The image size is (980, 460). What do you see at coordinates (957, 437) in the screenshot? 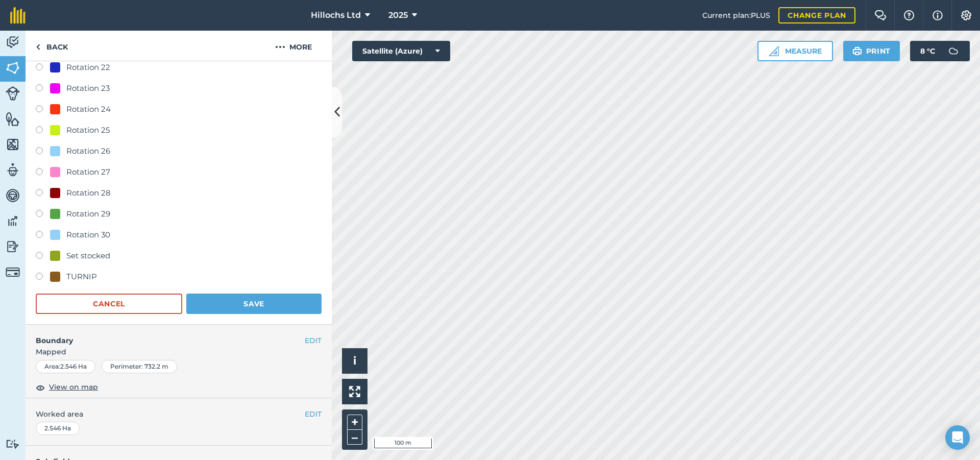
I see `div: Open Intercom Messenger` at bounding box center [957, 437].